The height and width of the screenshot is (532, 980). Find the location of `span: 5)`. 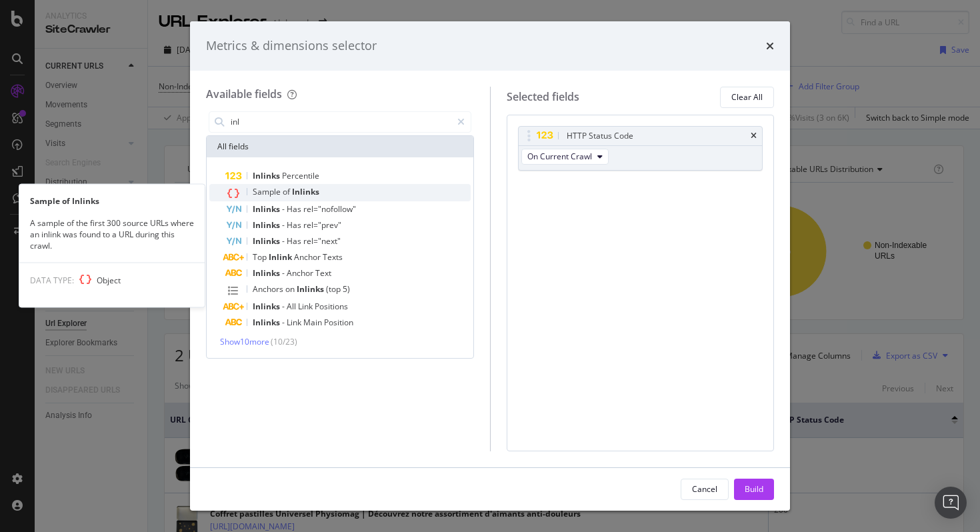

span: 5) is located at coordinates (346, 289).